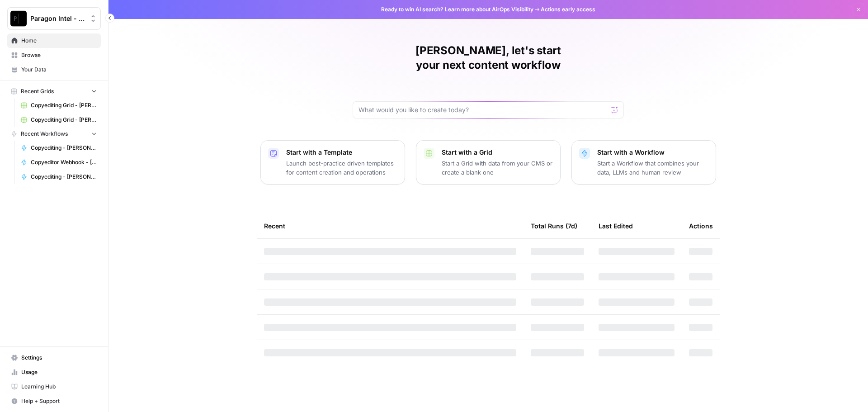  What do you see at coordinates (59, 387) in the screenshot?
I see `span: Learning Hub` at bounding box center [59, 387].